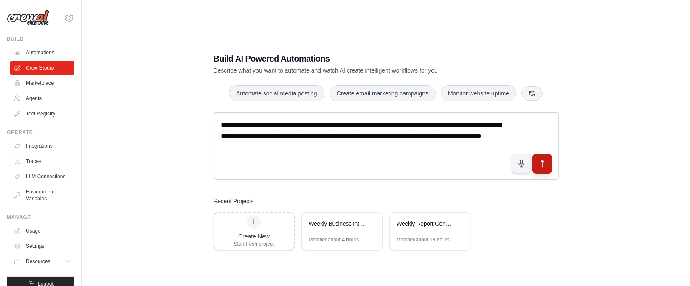 The height and width of the screenshot is (286, 690). I want to click on a: Traces, so click(42, 161).